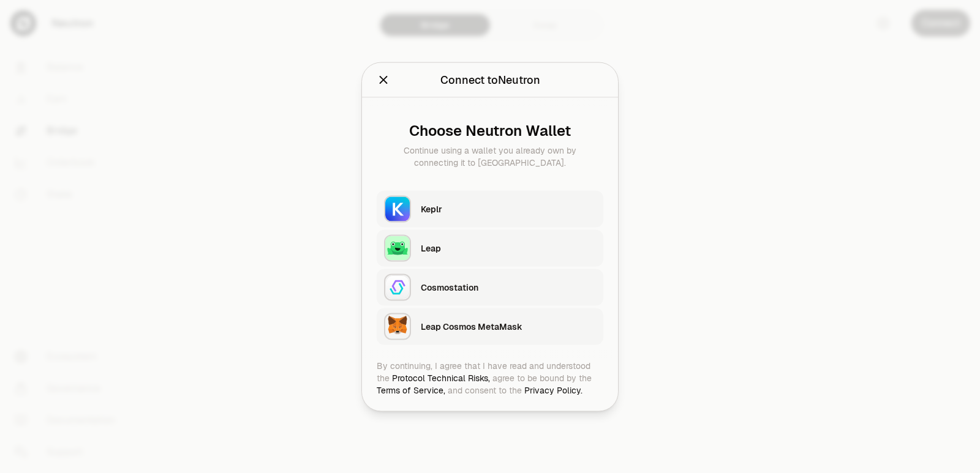  I want to click on button: Close, so click(383, 79).